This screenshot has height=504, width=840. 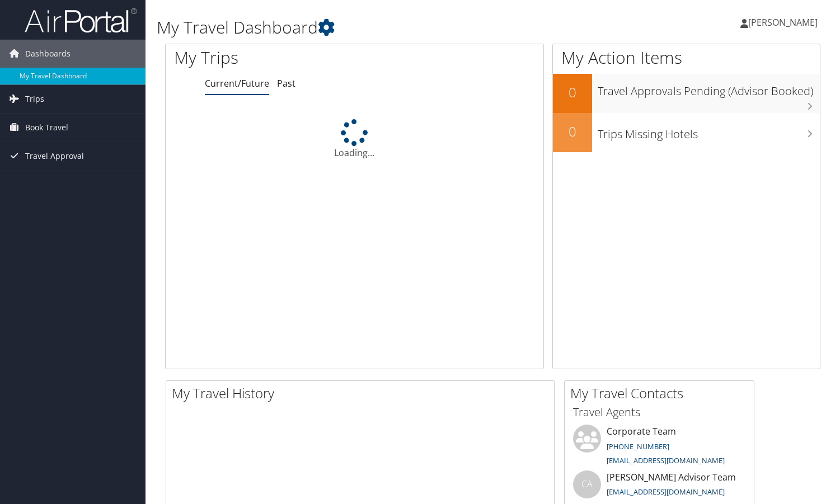 What do you see at coordinates (686, 93) in the screenshot?
I see `a: 0Travel Approvals Pending (Advisor Booked)` at bounding box center [686, 93].